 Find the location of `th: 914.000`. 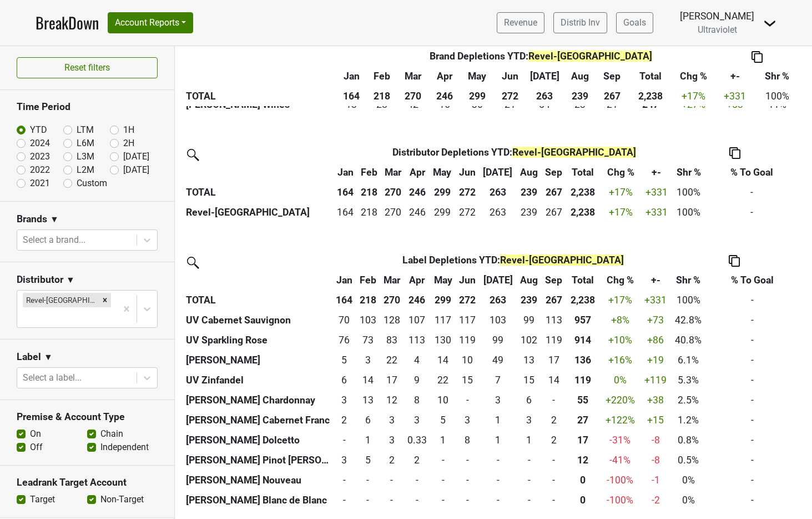

th: 914.000 is located at coordinates (582, 340).